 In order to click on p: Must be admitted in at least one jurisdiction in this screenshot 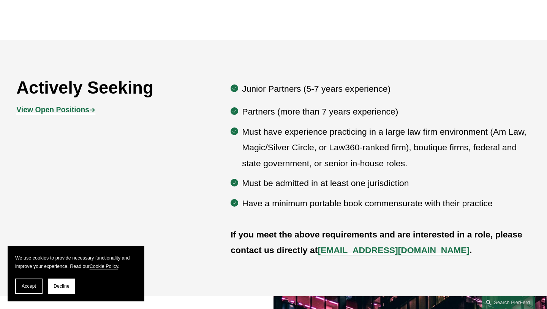, I will do `click(387, 183)`.